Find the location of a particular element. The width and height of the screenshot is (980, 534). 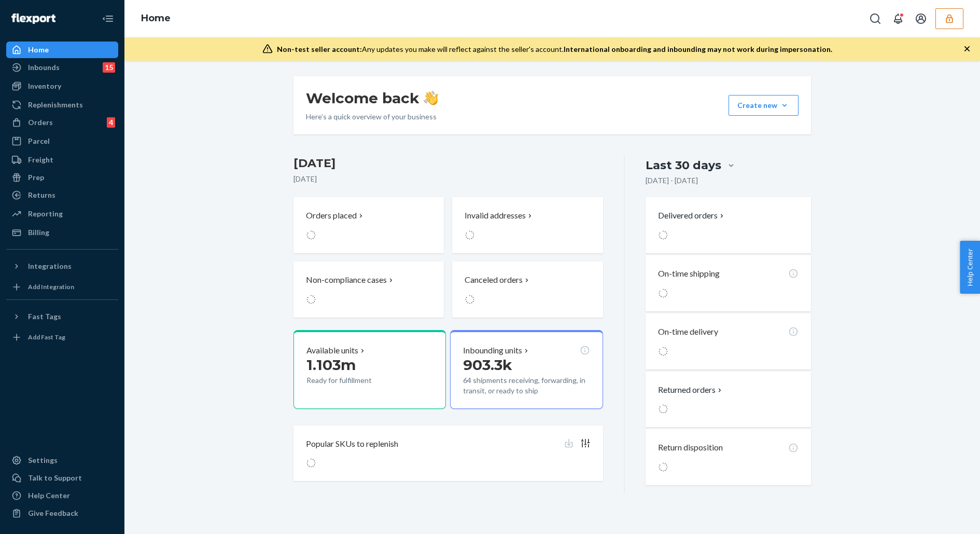

a: Help Center is located at coordinates (63, 495).